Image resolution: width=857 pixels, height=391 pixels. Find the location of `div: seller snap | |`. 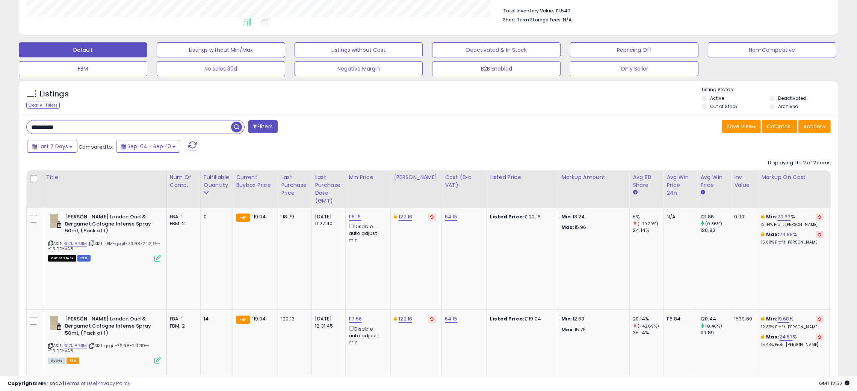

div: seller snap | | is located at coordinates (69, 384).